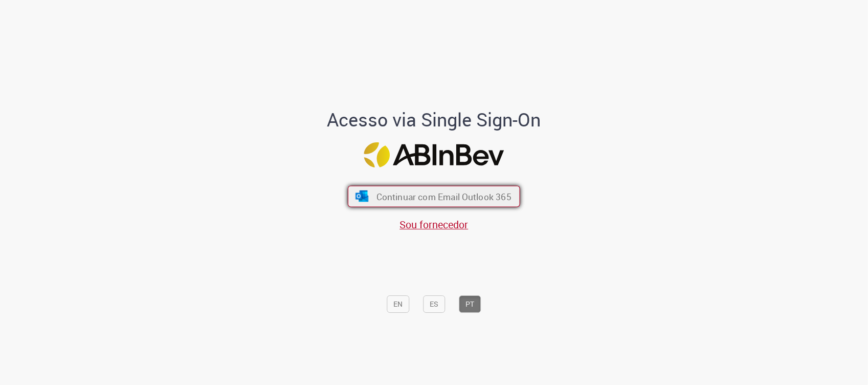 This screenshot has width=868, height=385. What do you see at coordinates (470, 304) in the screenshot?
I see `button: PT` at bounding box center [470, 304].